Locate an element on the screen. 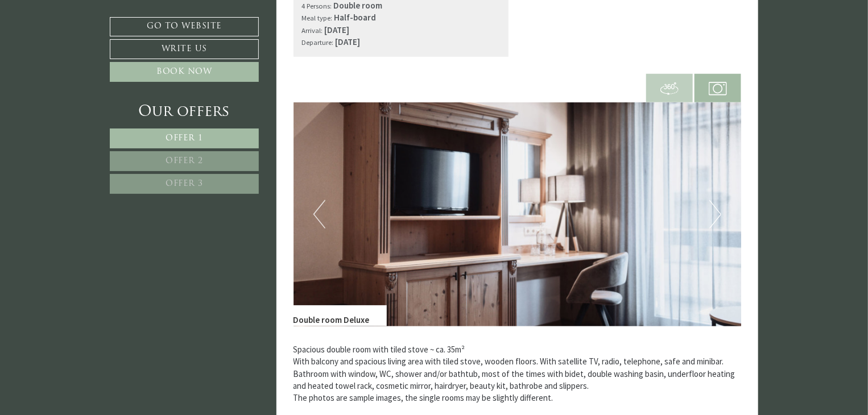 The image size is (868, 415). span: Offer 1 is located at coordinates (184, 138).